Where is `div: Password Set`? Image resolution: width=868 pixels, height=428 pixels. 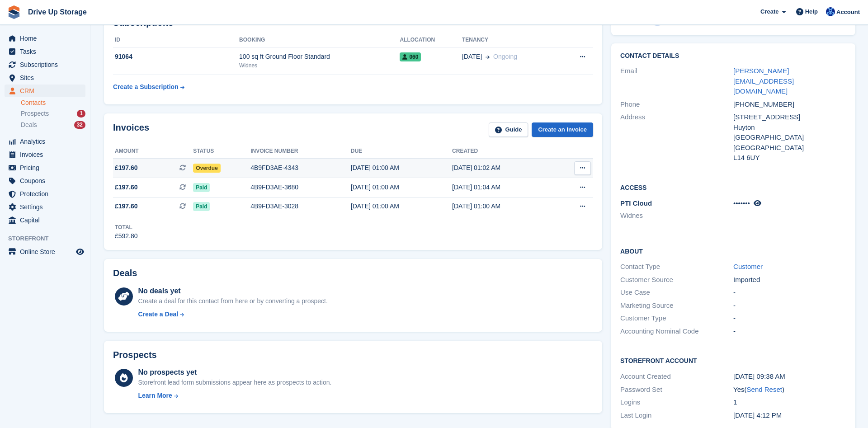
div: Password Set is located at coordinates (677, 390).